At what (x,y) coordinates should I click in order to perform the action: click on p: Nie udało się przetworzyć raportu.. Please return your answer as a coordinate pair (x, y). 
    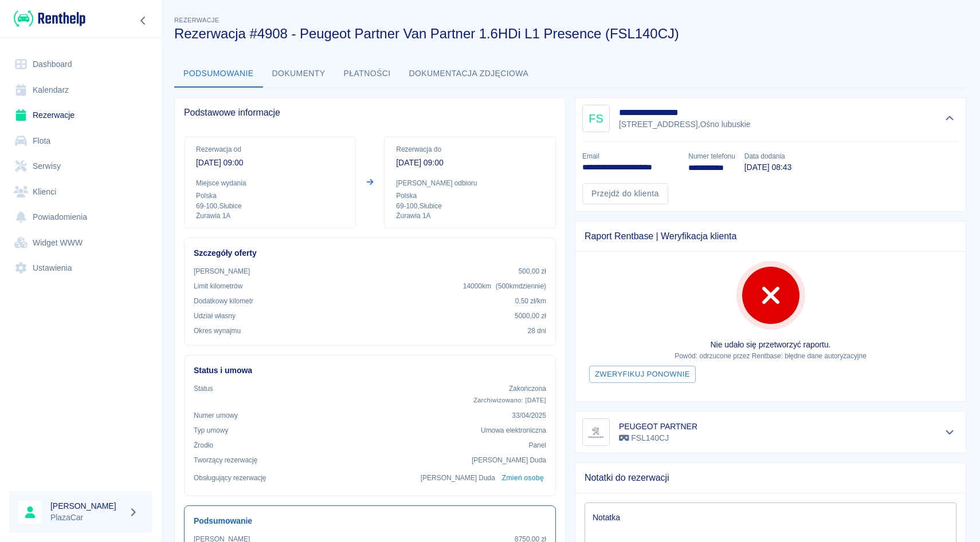
    Looking at the image, I should click on (770, 345).